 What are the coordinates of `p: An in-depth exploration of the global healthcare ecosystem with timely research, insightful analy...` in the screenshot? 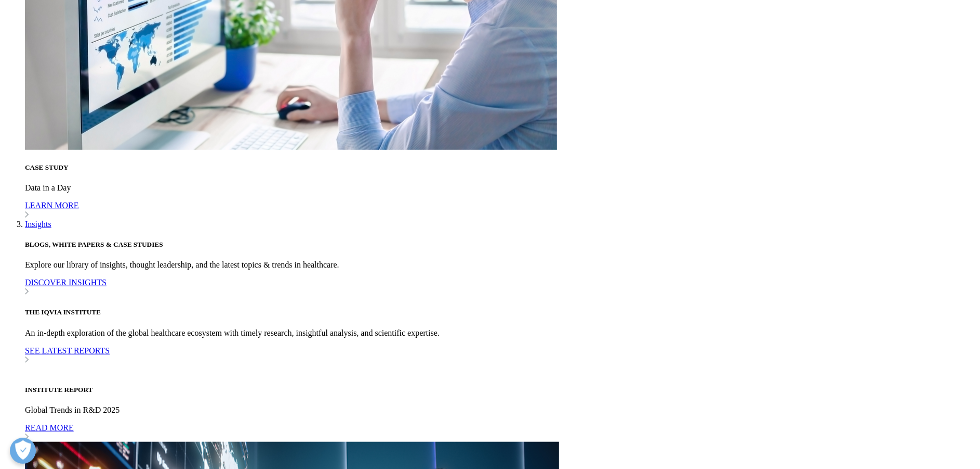 It's located at (501, 333).